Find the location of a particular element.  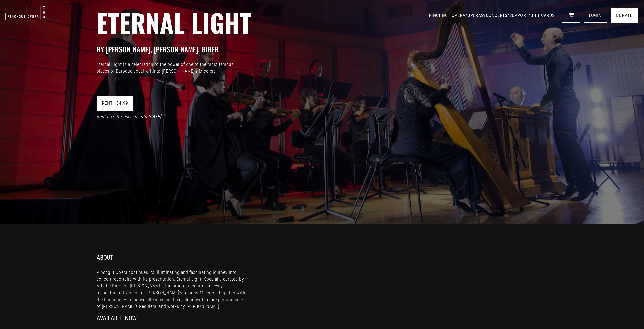

a: SUPPORT is located at coordinates (518, 15).